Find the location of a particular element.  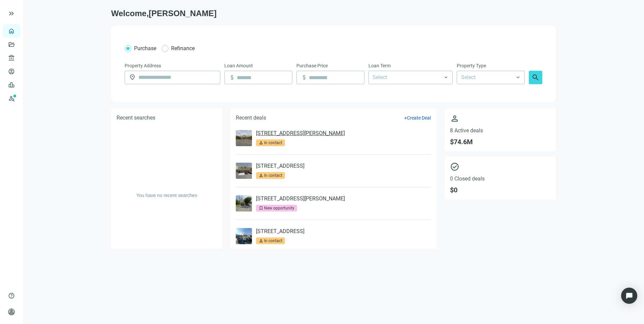

span: Purchase is located at coordinates (146, 48).